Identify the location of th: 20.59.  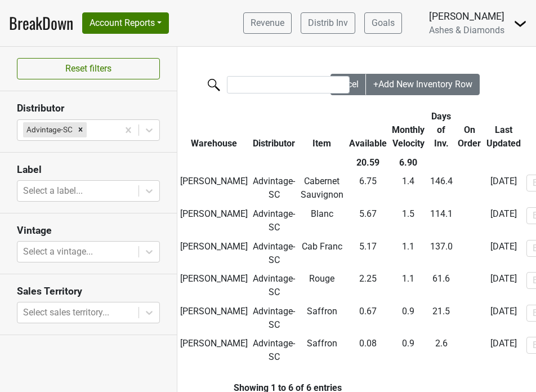
(368, 163).